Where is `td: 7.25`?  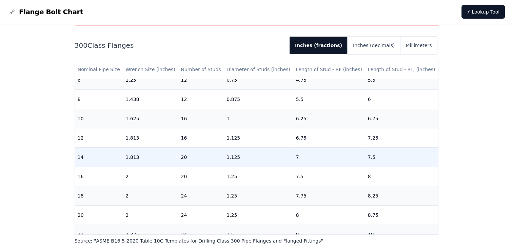 td: 7.25 is located at coordinates (402, 138).